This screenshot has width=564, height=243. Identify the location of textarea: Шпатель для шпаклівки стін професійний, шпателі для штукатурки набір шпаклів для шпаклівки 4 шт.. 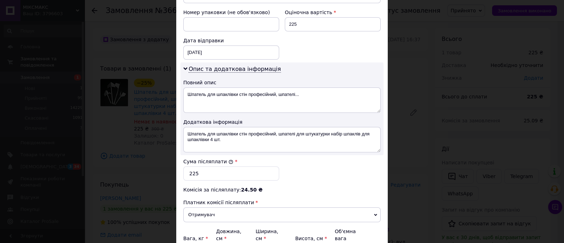
(282, 140).